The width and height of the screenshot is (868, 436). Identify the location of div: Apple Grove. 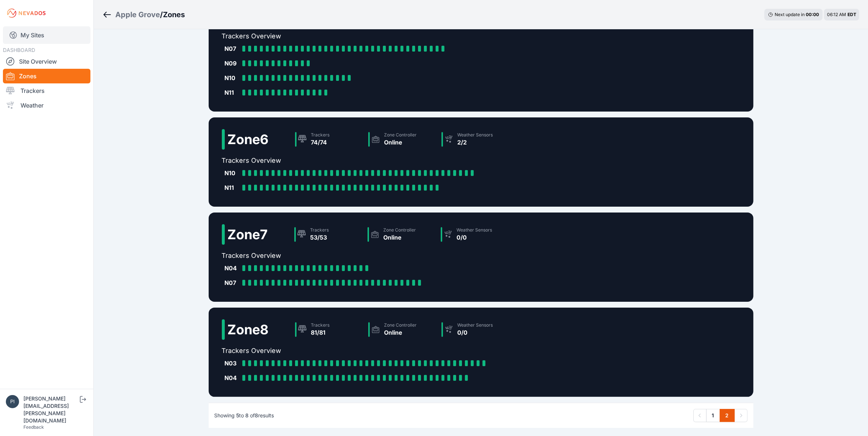
(138, 14).